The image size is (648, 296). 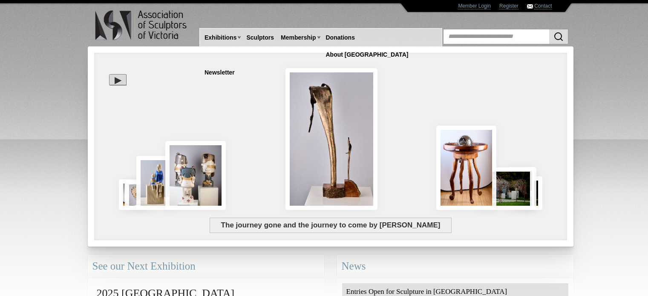 What do you see at coordinates (220, 37) in the screenshot?
I see `a: Exhibitions` at bounding box center [220, 37].